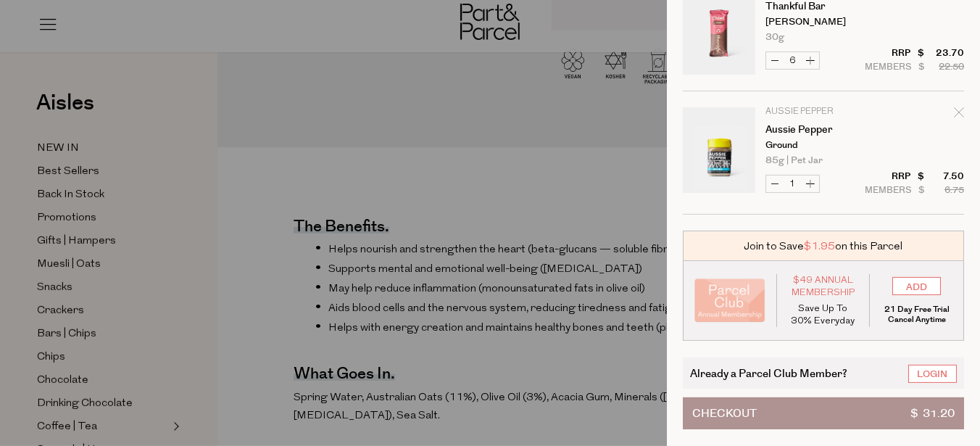 This screenshot has height=446, width=980. What do you see at coordinates (821, 130) in the screenshot?
I see `a: Aussie Pepper` at bounding box center [821, 130].